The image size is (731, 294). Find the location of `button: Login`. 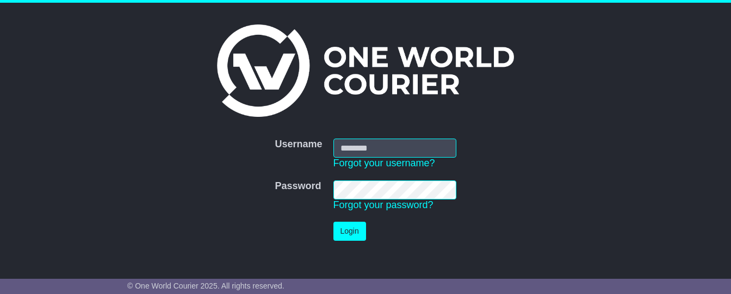

button: Login is located at coordinates (350, 231).